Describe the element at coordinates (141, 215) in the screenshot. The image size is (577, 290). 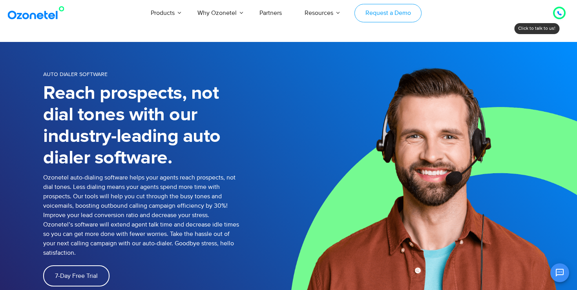
I see `p: Ozonetel auto-dialing software helps your agents reach prospects, not dial tones. Less dialing me...` at that location.